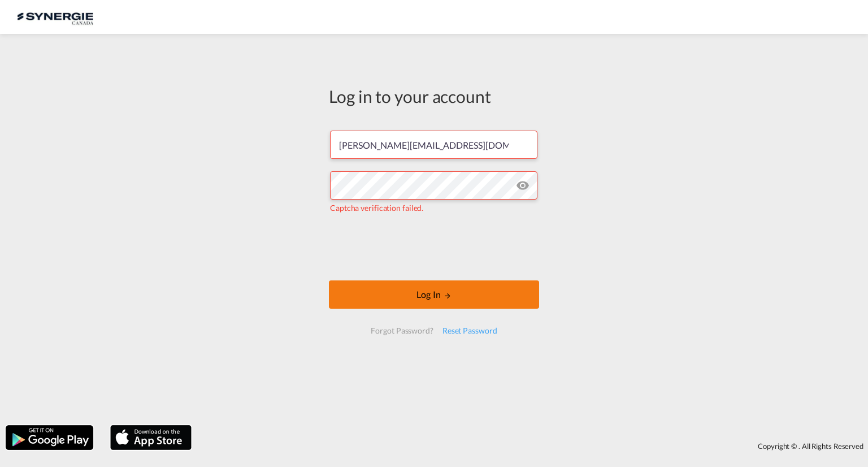 This screenshot has width=868, height=467. What do you see at coordinates (401, 331) in the screenshot?
I see `div: Forgot Password?` at bounding box center [401, 331].